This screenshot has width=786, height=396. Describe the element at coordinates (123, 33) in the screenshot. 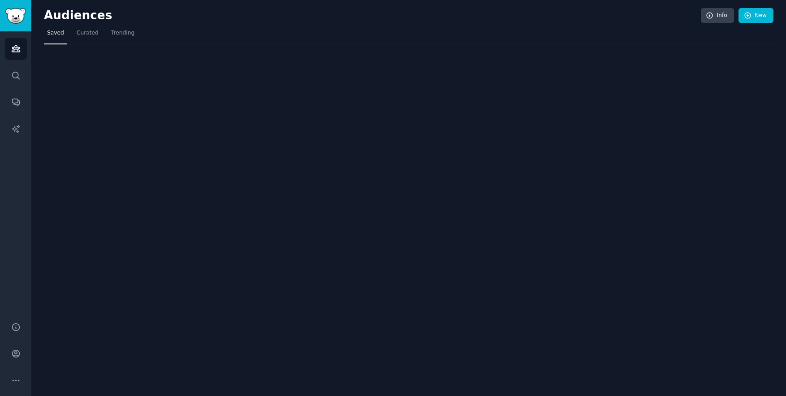

I see `span: Trending` at that location.